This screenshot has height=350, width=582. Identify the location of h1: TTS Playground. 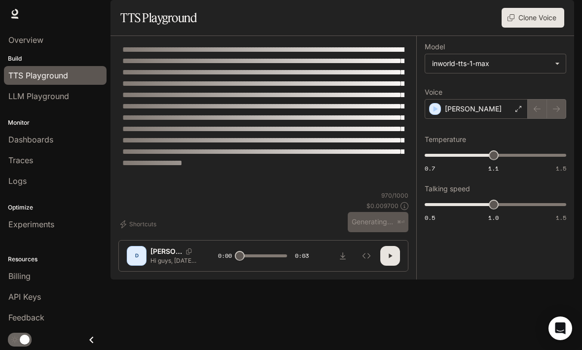
(158, 18).